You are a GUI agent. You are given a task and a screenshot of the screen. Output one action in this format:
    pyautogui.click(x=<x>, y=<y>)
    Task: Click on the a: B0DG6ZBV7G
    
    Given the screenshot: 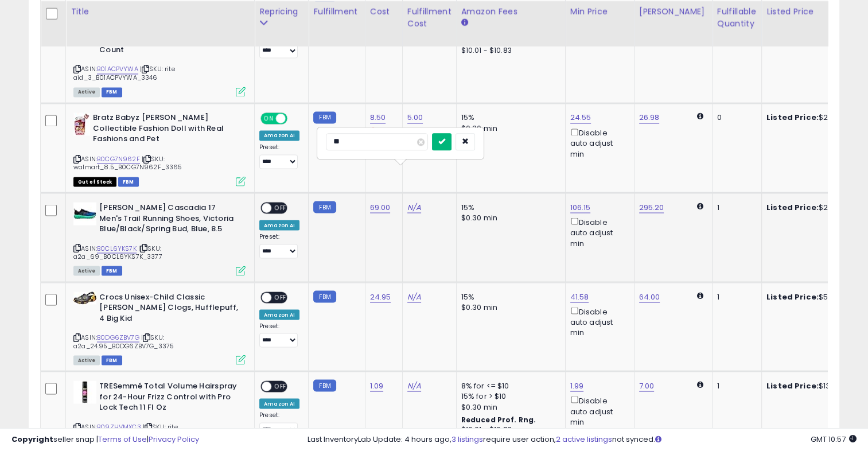 What is the action you would take?
    pyautogui.click(x=118, y=337)
    